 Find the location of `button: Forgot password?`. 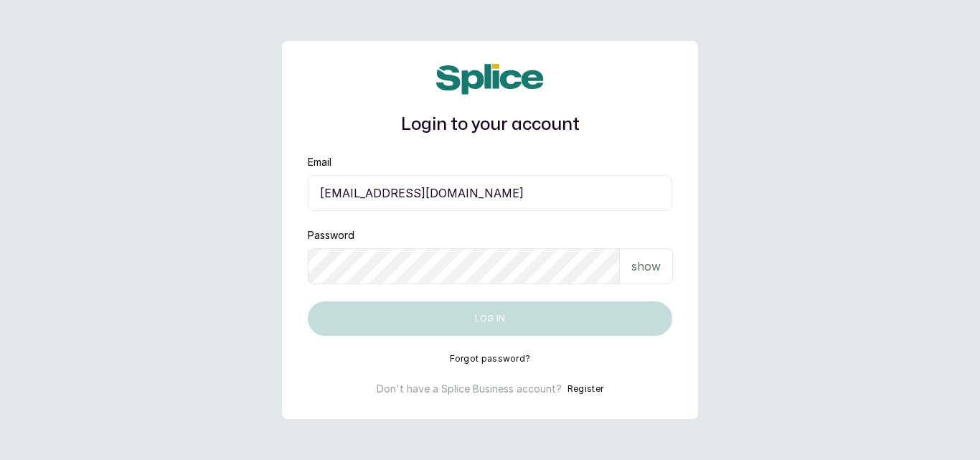

button: Forgot password? is located at coordinates (490, 359).